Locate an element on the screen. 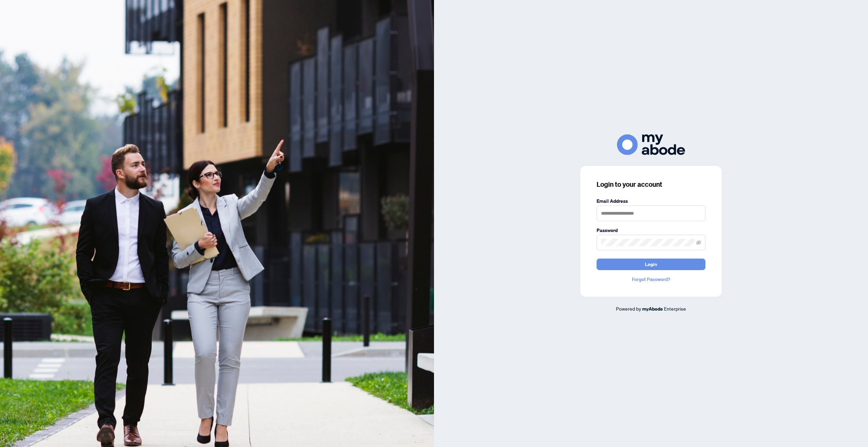 Image resolution: width=868 pixels, height=447 pixels. img: ma-logo is located at coordinates (651, 145).